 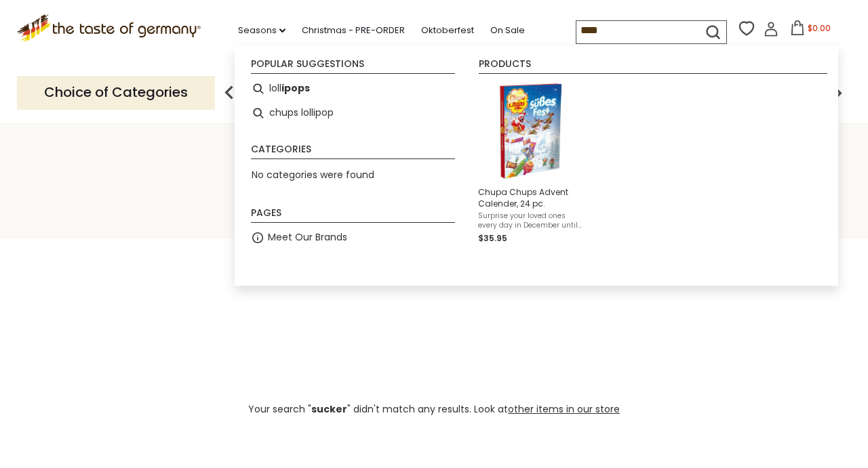 What do you see at coordinates (507, 30) in the screenshot?
I see `a: On Sale` at bounding box center [507, 30].